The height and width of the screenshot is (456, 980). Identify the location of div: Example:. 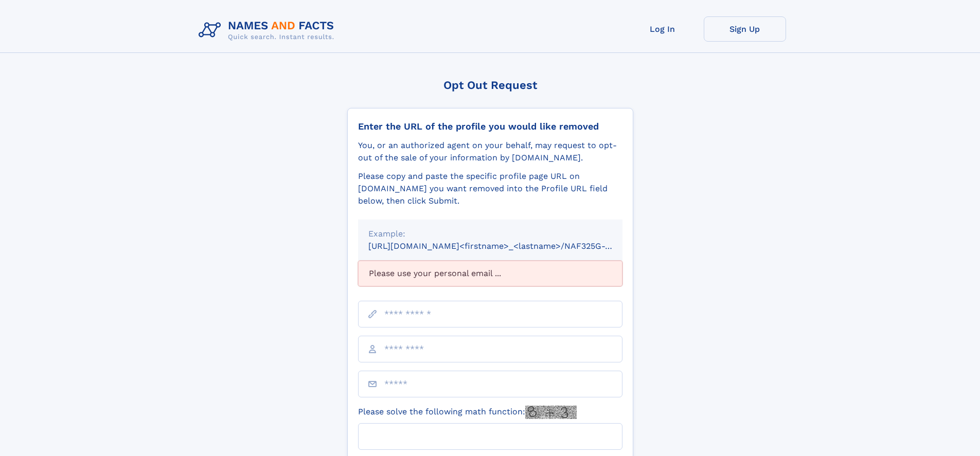
(490, 234).